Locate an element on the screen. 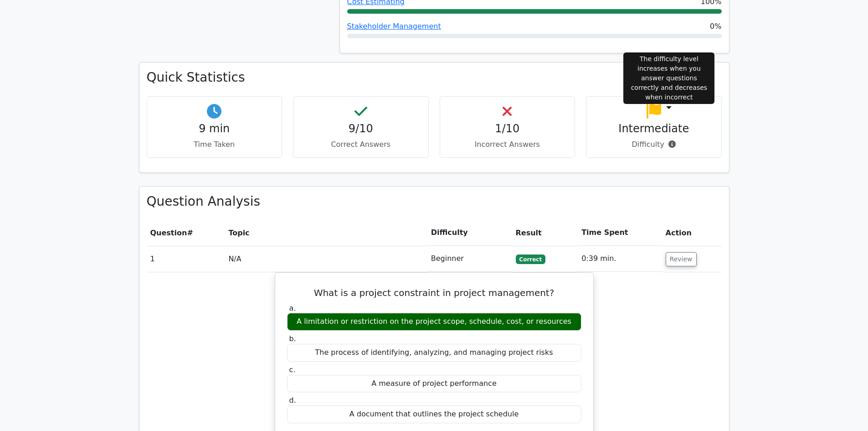 The width and height of the screenshot is (868, 431). span: c. is located at coordinates (292, 369).